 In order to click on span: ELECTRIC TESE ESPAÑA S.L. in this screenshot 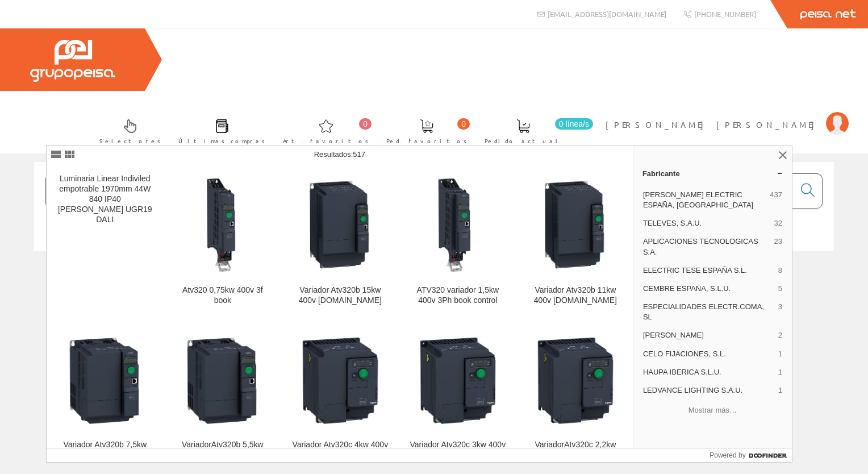, I will do `click(709, 270)`.